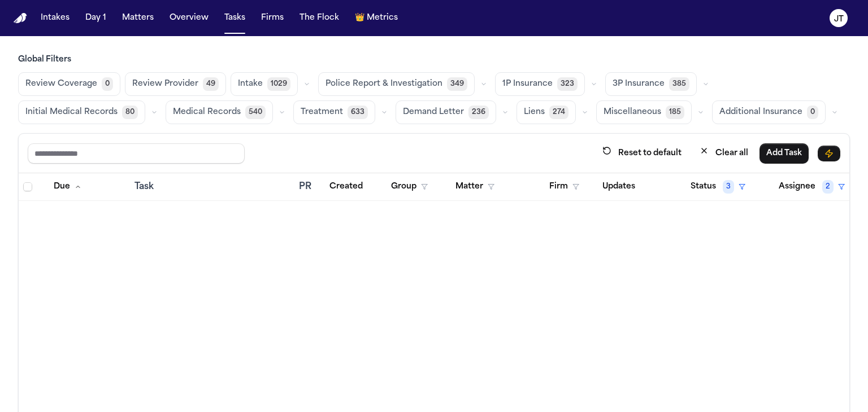 The image size is (868, 412). Describe the element at coordinates (61, 84) in the screenshot. I see `span: Review Coverage` at that location.